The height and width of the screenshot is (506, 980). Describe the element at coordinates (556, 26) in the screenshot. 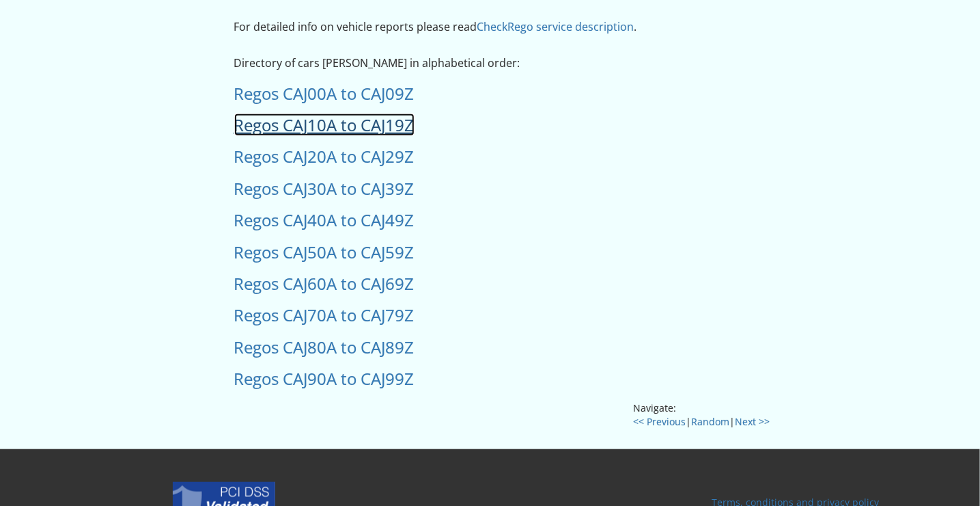

I see `a: CheckRego service description` at that location.